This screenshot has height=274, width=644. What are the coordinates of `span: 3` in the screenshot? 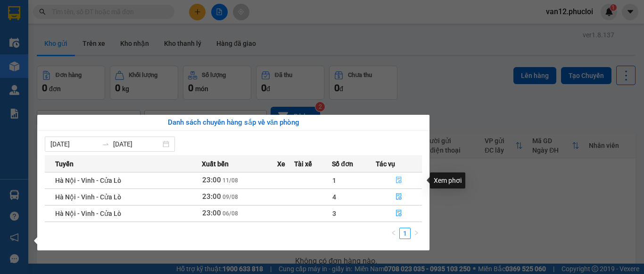 It's located at (334, 214).